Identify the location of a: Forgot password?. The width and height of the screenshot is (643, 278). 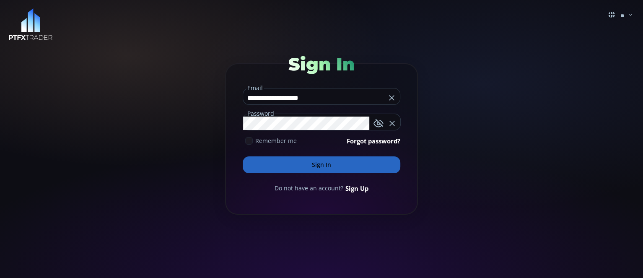
(373, 141).